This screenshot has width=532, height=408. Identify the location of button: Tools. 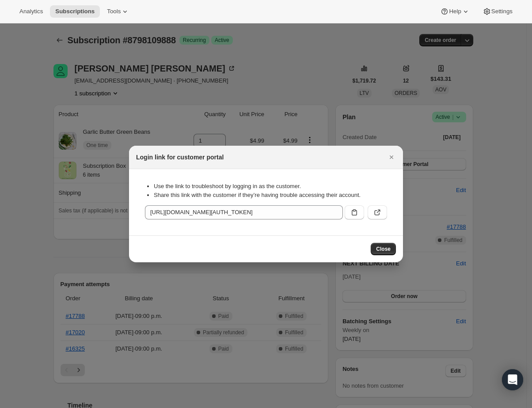
(118, 11).